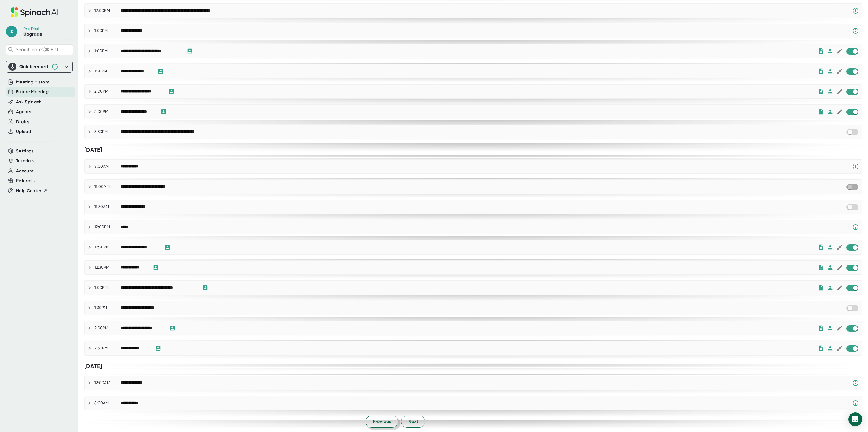 The height and width of the screenshot is (432, 868). Describe the element at coordinates (33, 34) in the screenshot. I see `a: Upgrade` at that location.